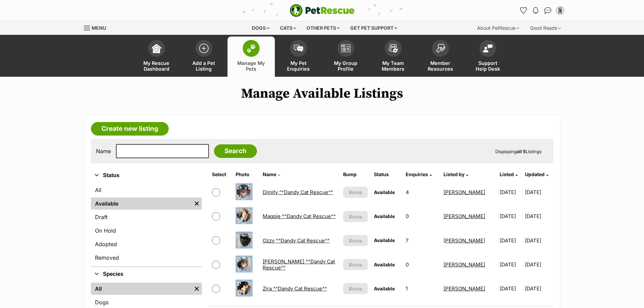  What do you see at coordinates (536, 10) in the screenshot?
I see `button: Notifications` at bounding box center [536, 10].